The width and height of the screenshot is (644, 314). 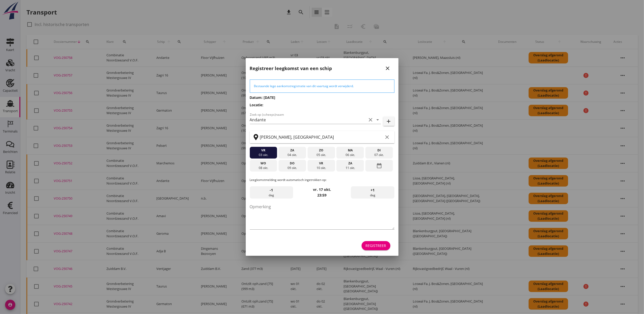 What do you see at coordinates (321, 168) in the screenshot?
I see `div: 10 okt.` at bounding box center [321, 168].